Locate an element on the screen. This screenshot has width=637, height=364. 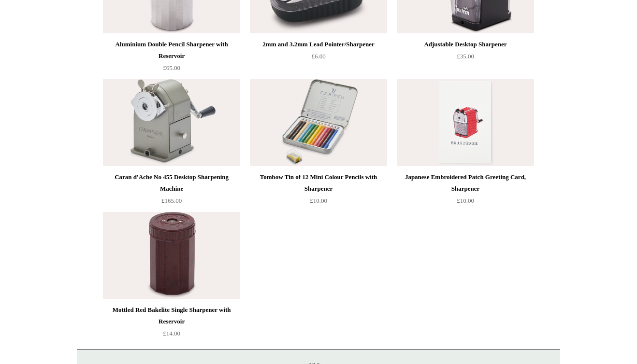
a: Tombow Tin of 12 Mini Colour Pencils with Sharpener Tombow Tin of 12 Mini Colour Pencils with Sha... is located at coordinates (318, 123).